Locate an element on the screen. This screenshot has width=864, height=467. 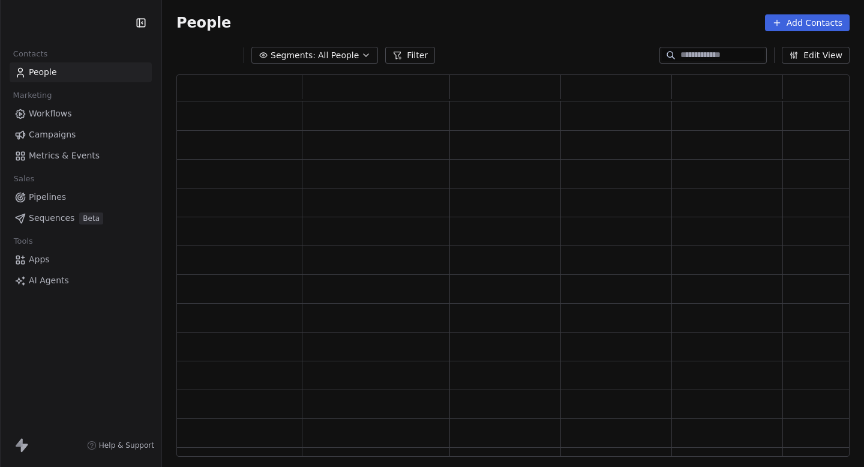
button: Add Contacts is located at coordinates (807, 23).